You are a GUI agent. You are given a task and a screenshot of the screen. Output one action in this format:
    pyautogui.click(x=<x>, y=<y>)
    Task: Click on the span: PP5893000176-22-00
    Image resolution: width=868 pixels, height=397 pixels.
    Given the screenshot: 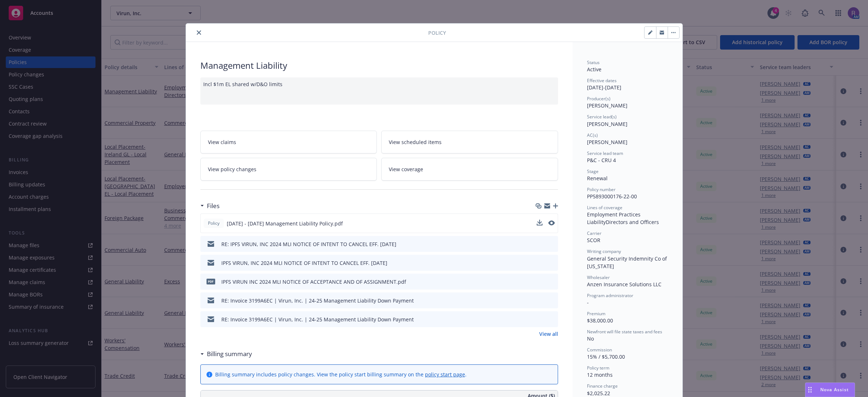 What is the action you would take?
    pyautogui.click(x=612, y=196)
    